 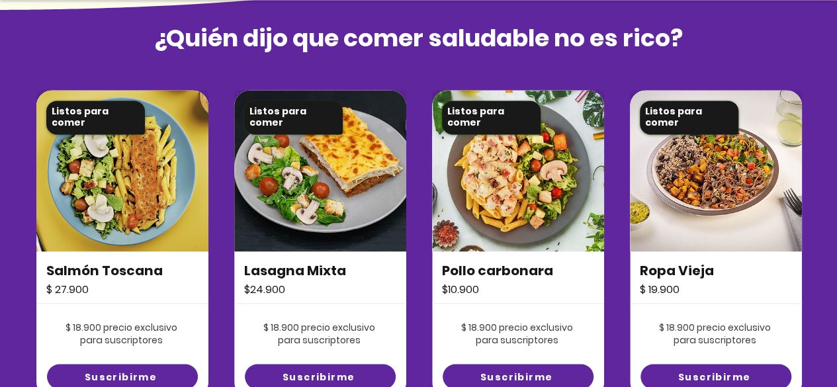 What do you see at coordinates (104, 270) in the screenshot?
I see `span: Salmón Toscana` at bounding box center [104, 270].